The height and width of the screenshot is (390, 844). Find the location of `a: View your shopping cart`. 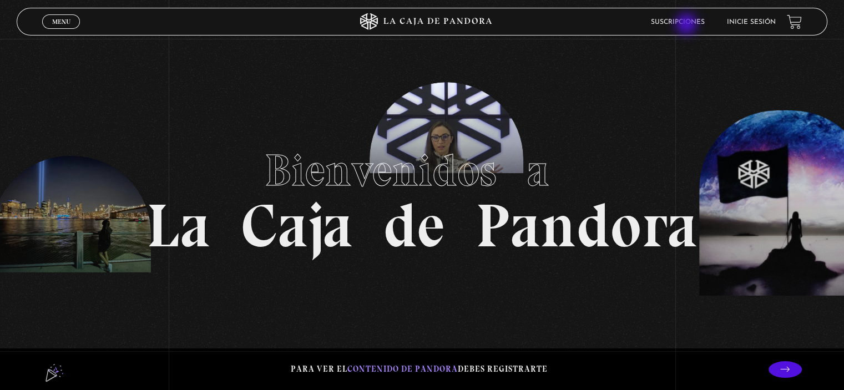

a: View your shopping cart is located at coordinates (794, 22).